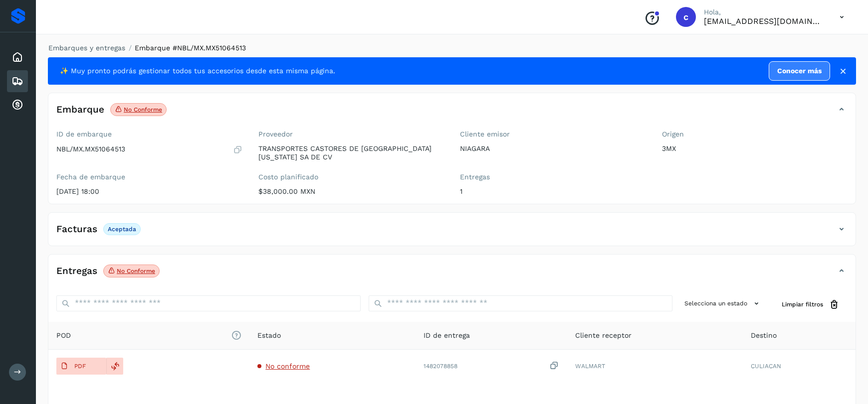 The height and width of the screenshot is (404, 868). Describe the element at coordinates (552, 148) in the screenshot. I see `p: NIAGARA` at that location.